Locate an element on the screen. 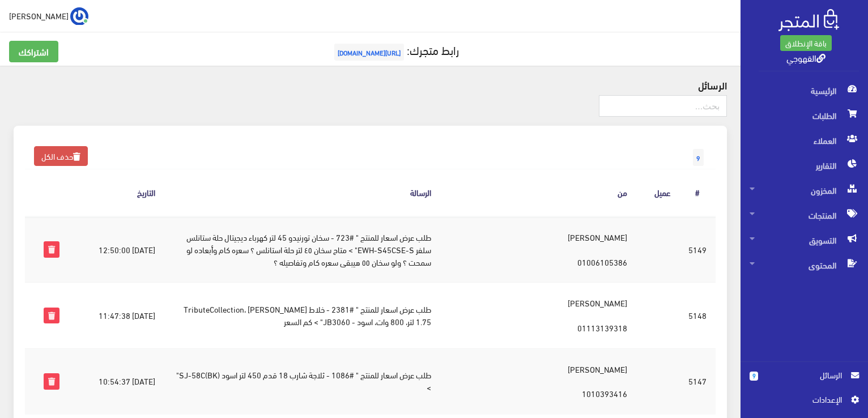 The height and width of the screenshot is (418, 868). a: التقارير is located at coordinates (804, 166).